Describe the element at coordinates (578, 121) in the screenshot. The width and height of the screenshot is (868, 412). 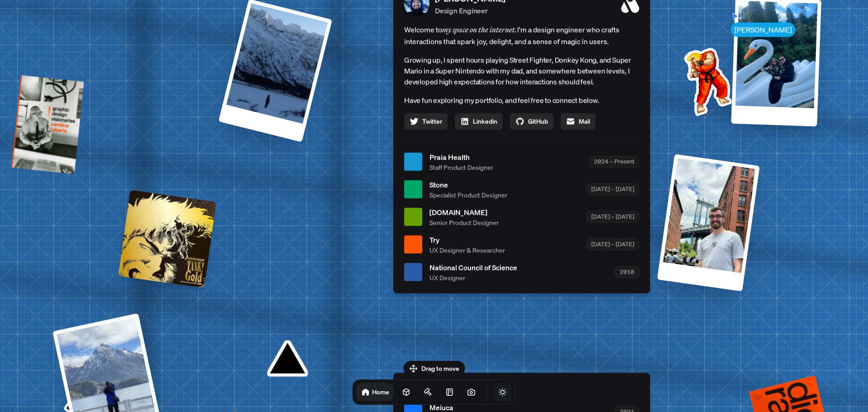
I see `a: Mail` at that location.